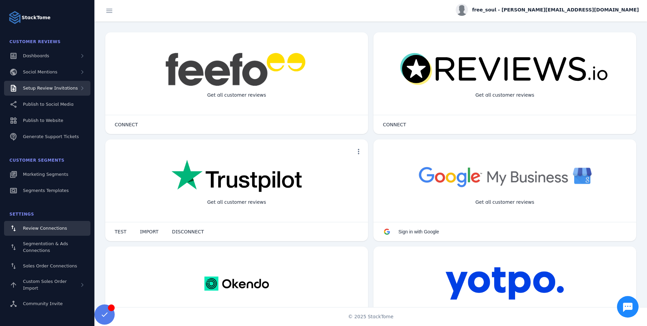 The height and width of the screenshot is (326, 647). Describe the element at coordinates (47, 175) in the screenshot. I see `a: Marketing Segments` at that location.